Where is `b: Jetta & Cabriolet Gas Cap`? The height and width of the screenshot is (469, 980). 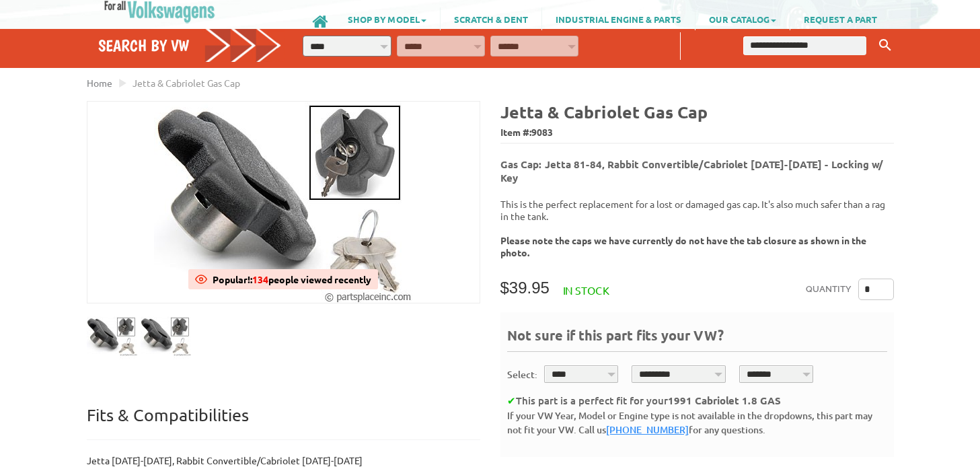 b: Jetta & Cabriolet Gas Cap is located at coordinates (604, 111).